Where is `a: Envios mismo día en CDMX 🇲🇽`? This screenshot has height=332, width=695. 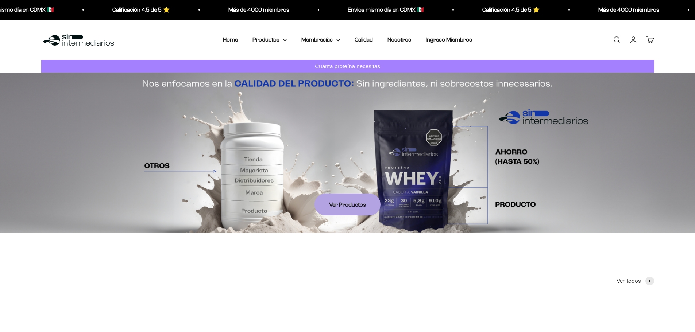 a: Envios mismo día en CDMX 🇲🇽 is located at coordinates (385, 9).